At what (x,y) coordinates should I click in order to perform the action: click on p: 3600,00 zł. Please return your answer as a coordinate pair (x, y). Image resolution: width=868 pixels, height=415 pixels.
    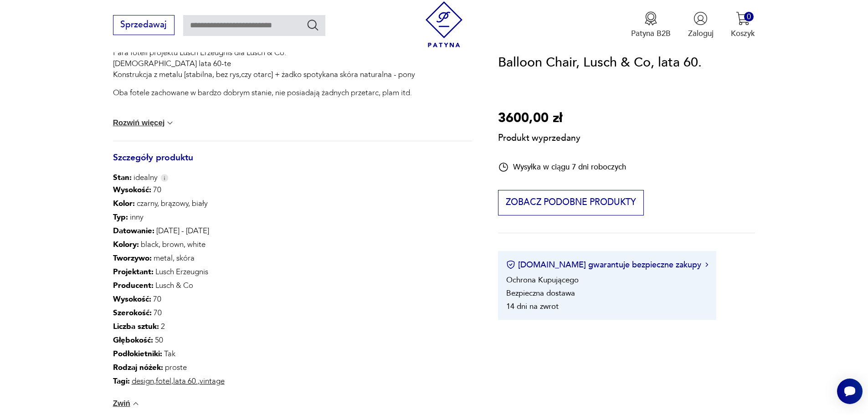
    Looking at the image, I should click on (539, 118).